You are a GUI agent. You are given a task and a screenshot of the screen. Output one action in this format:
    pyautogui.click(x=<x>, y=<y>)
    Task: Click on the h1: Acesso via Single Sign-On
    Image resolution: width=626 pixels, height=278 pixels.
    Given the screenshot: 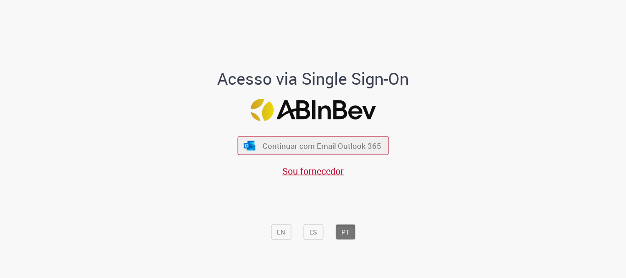 What is the action you would take?
    pyautogui.click(x=313, y=79)
    